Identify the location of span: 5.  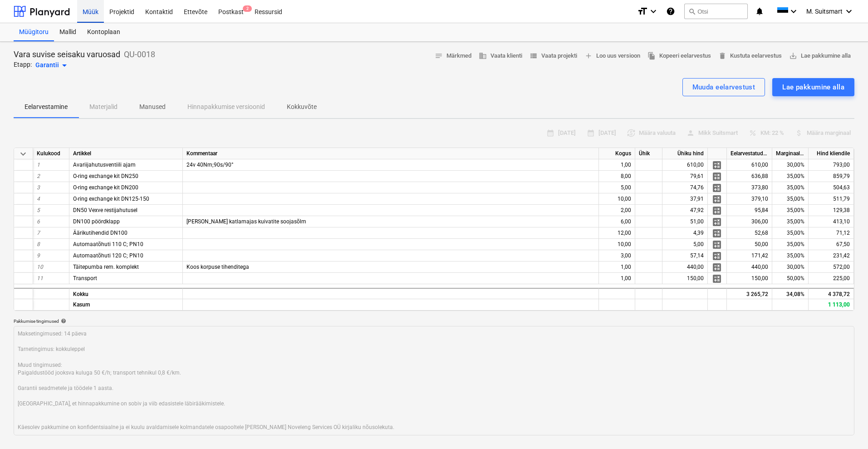
(38, 210).